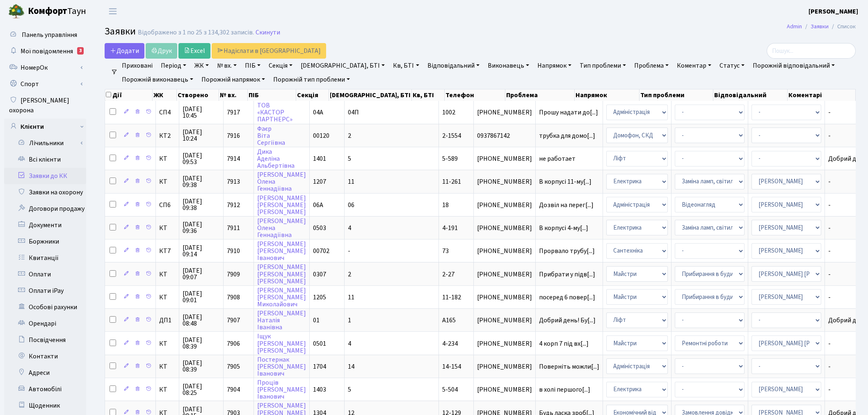  Describe the element at coordinates (318, 205) in the screenshot. I see `span: 06А` at that location.